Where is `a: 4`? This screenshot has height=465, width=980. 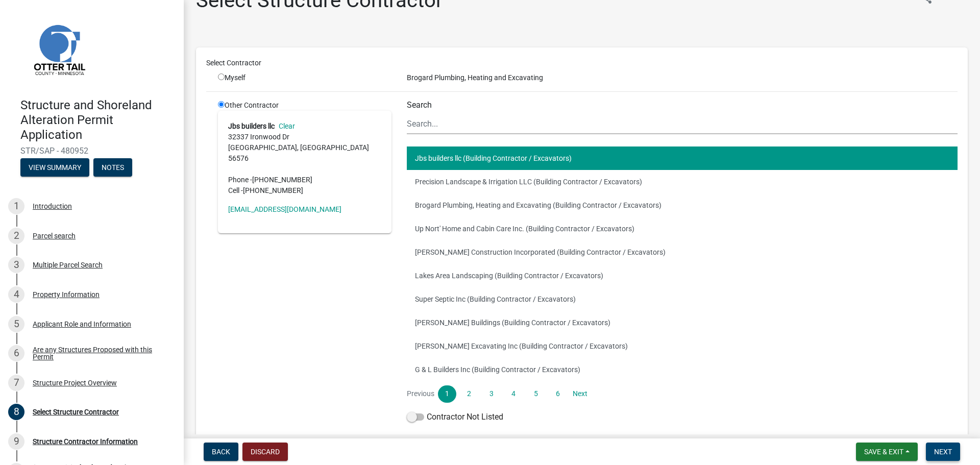
a: 4 is located at coordinates (513, 394).